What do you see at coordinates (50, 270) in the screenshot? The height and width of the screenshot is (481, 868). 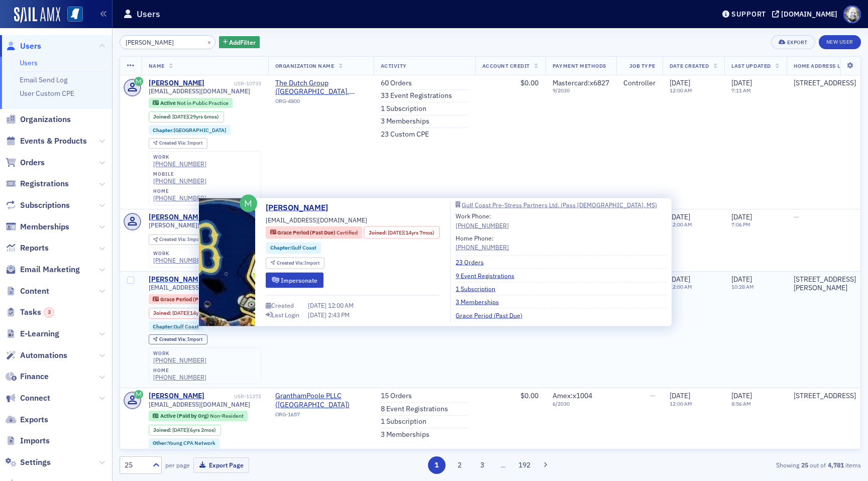 I see `span: Email Marketing` at bounding box center [50, 270].